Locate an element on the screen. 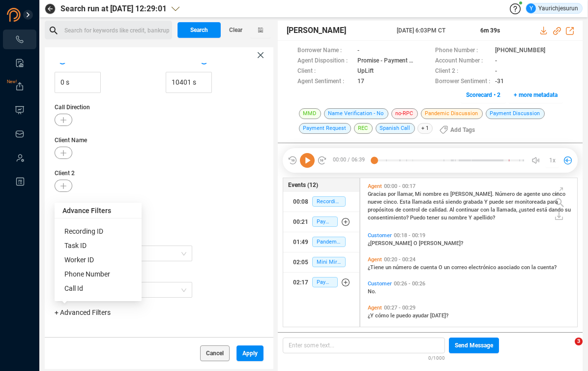 Image resolution: width=588 pixels, height=371 pixels. span: consentimiento? is located at coordinates (389, 217).